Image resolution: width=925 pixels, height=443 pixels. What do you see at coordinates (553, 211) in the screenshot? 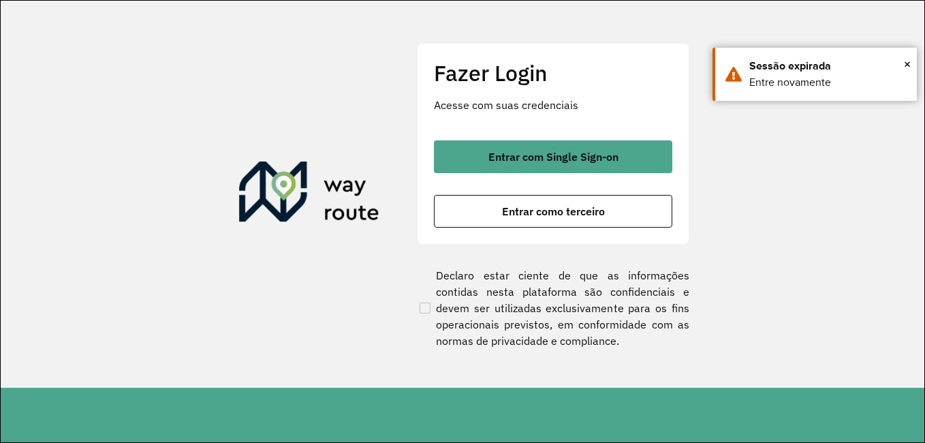
I see `span: Entrar como terceiro` at bounding box center [553, 211].